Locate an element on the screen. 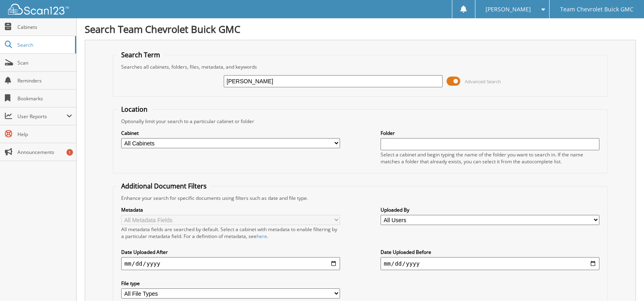 This screenshot has height=301, width=644. div: Optionally limit your search to a particular cabinet or folder is located at coordinates (361, 121).